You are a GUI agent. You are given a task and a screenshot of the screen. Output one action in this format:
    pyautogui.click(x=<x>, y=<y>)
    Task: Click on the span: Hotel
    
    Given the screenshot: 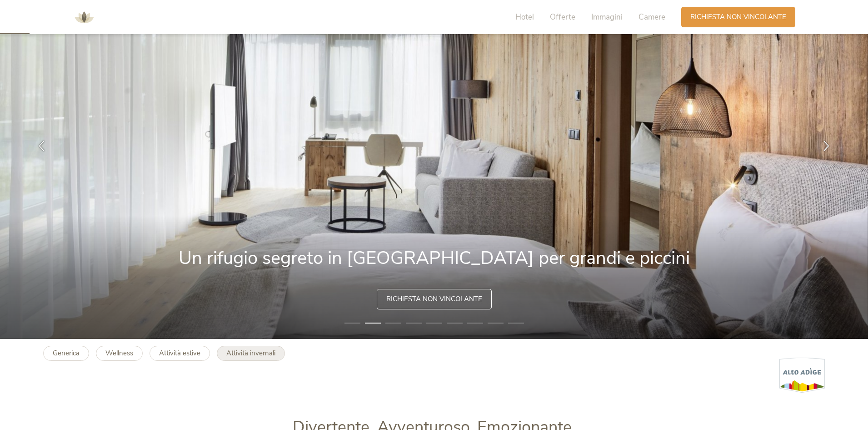 What is the action you would take?
    pyautogui.click(x=524, y=16)
    